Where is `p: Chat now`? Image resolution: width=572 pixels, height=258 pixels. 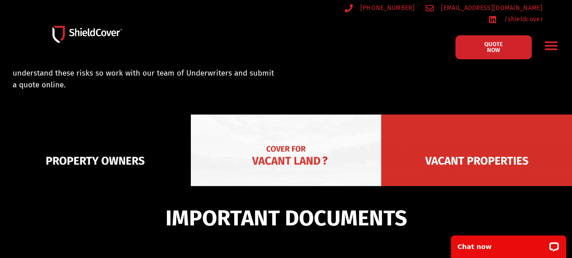
p: Chat now is located at coordinates (57, 17).